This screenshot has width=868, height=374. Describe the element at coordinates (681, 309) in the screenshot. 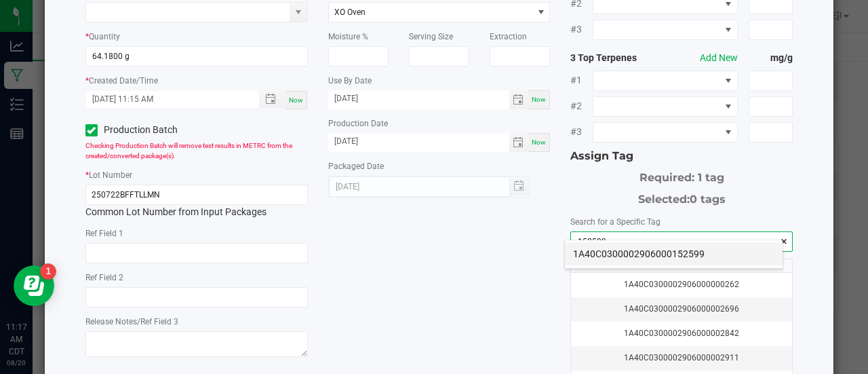

I see `div: 1A40C0300002906000002696` at that location.